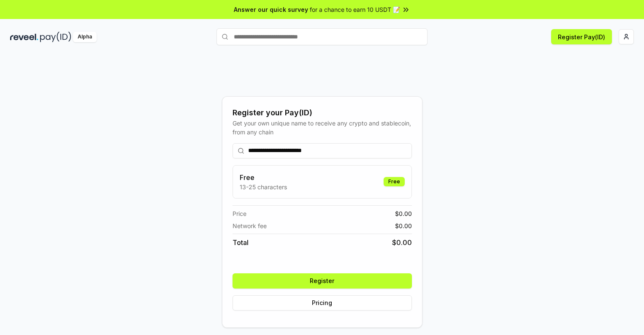 The image size is (644, 335). I want to click on img: pay_id, so click(56, 37).